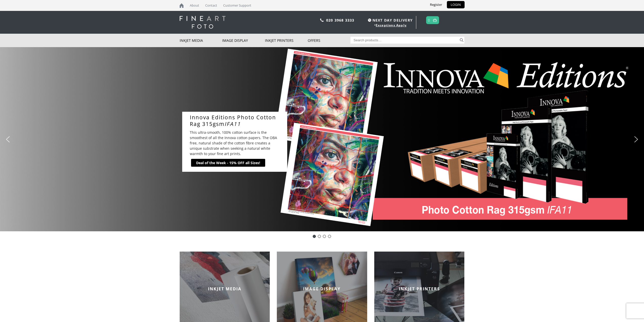 The image size is (644, 322). Describe the element at coordinates (636, 139) in the screenshot. I see `img: next arrow` at that location.